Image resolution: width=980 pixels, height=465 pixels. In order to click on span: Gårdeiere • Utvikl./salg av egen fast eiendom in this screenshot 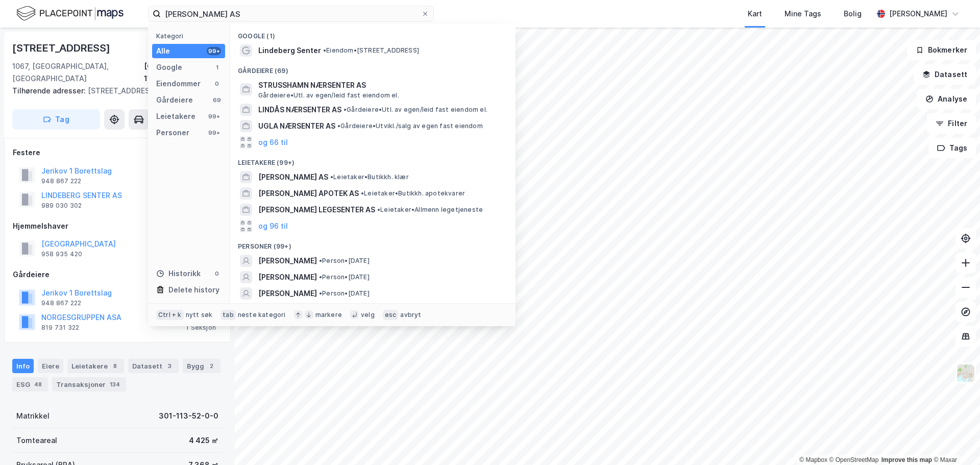, I will do `click(410, 126)`.